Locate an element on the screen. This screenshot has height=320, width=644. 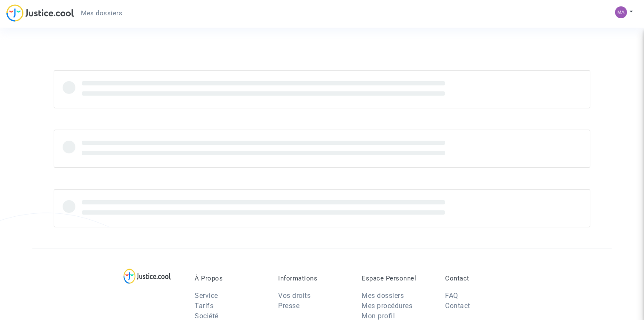
span: Mes dossiers is located at coordinates (101, 13).